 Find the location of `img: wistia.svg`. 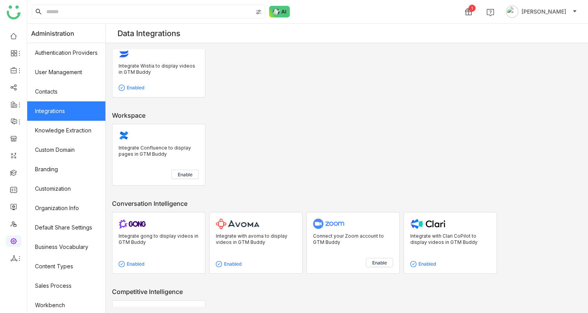

img: wistia.svg is located at coordinates (124, 54).